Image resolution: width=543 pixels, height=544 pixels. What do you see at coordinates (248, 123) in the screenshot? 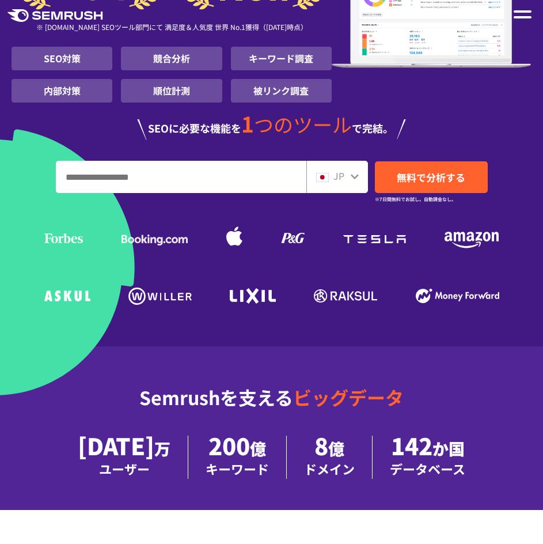
I see `span: 1` at bounding box center [248, 123].